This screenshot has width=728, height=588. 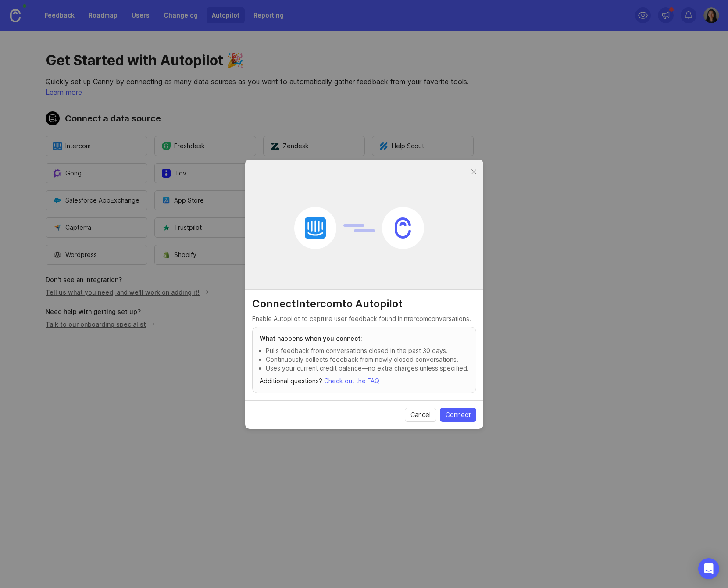 I want to click on p: Enable Autopilot to capture user feedback found in Intercom conversations., so click(x=364, y=319).